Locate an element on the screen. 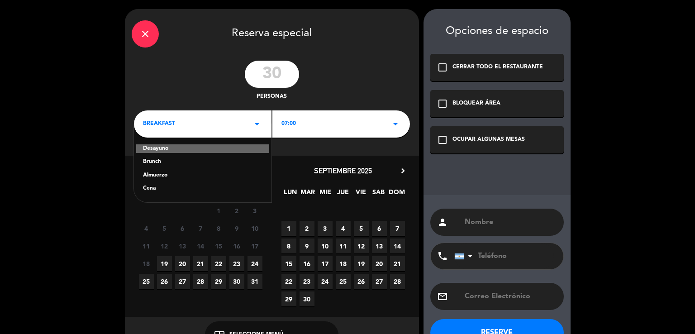  span: MIE is located at coordinates (325, 194).